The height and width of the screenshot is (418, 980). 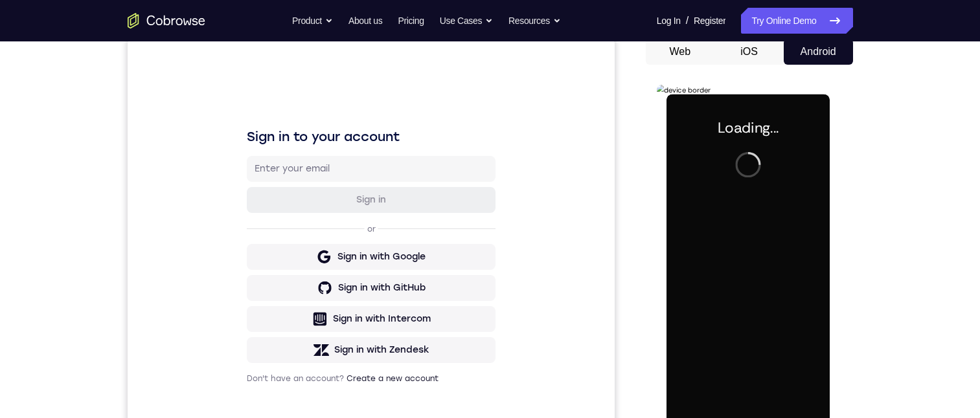 What do you see at coordinates (243, 281) in the screenshot?
I see `button: Sign in with Intercom` at bounding box center [243, 281].